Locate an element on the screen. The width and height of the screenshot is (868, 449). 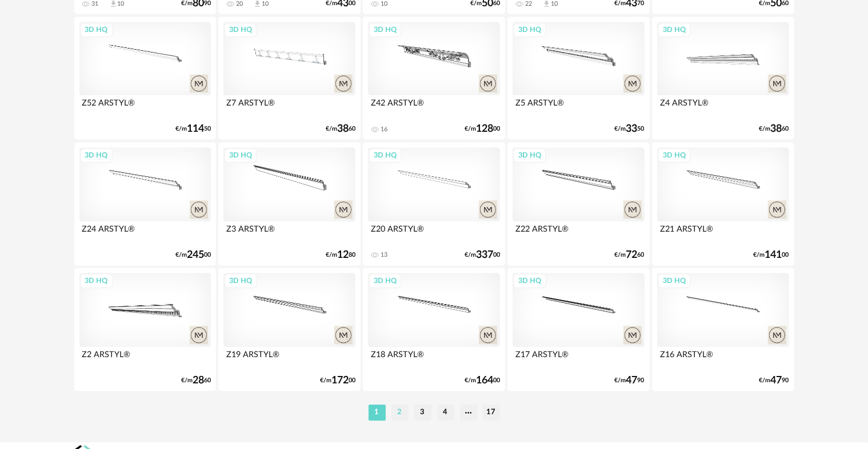
span: 33 is located at coordinates (632, 129).